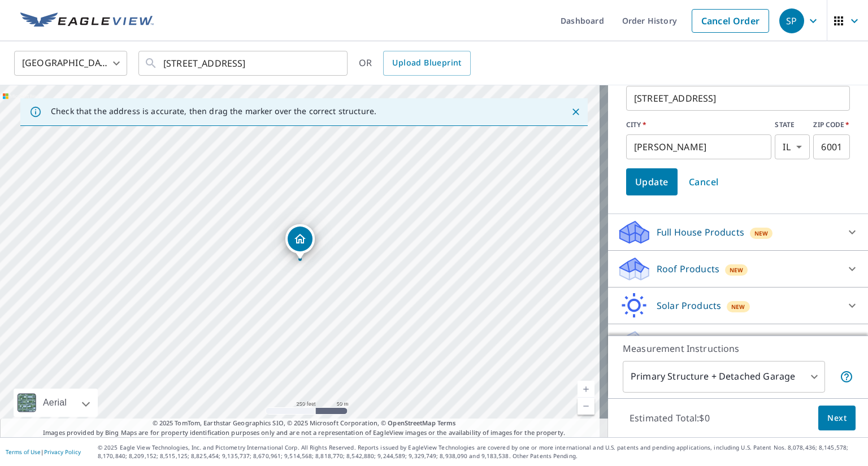  What do you see at coordinates (300, 241) in the screenshot?
I see `div: Dropped pin, building 1, Residential property, 7200 Swan Way Cary, IL 60013` at bounding box center [300, 241].